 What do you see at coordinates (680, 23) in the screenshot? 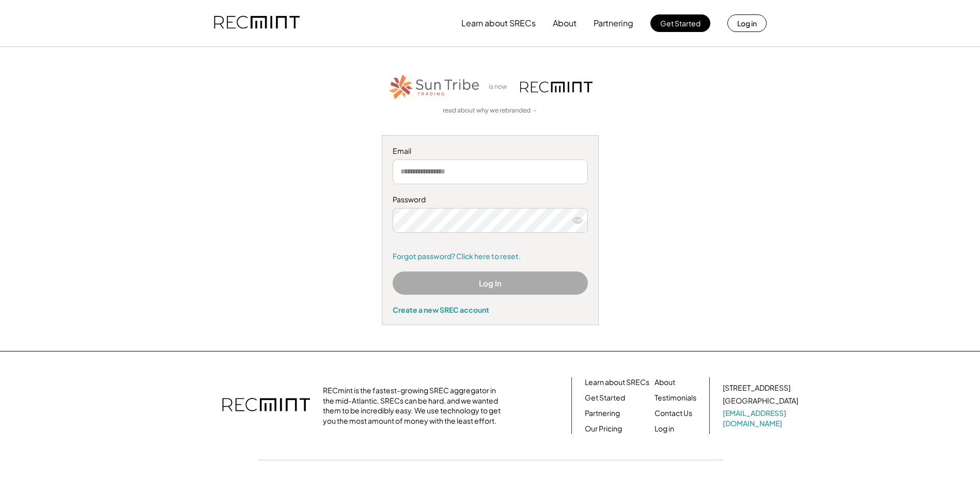
I see `button: Get Started` at bounding box center [680, 23].